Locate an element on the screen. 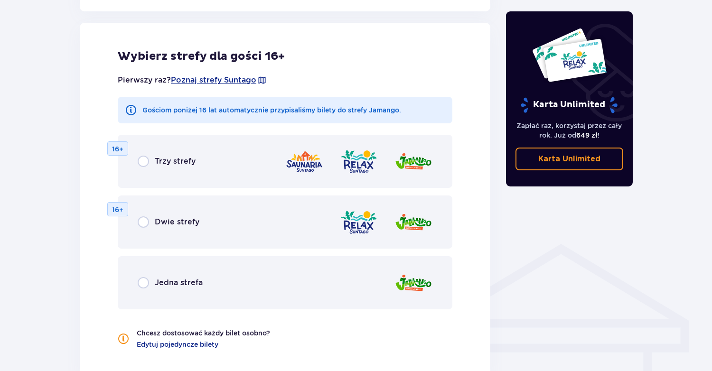  p: Dwie strefy is located at coordinates (177, 222).